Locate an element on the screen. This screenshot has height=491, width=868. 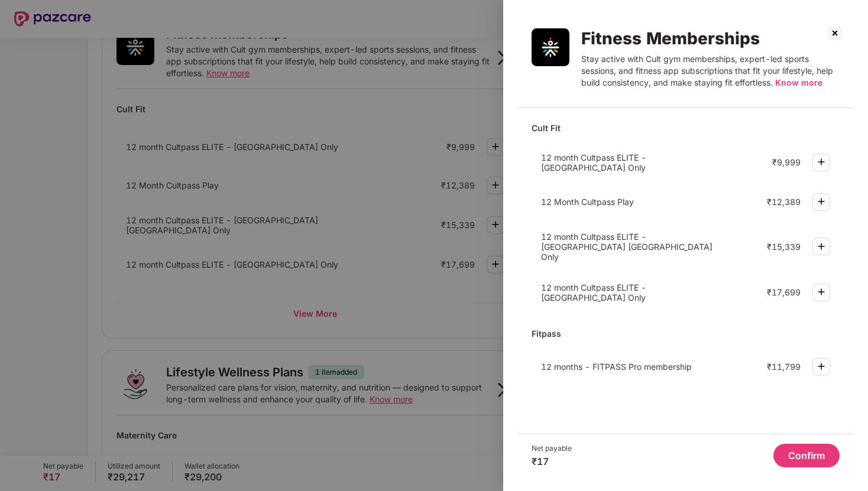
img: svg+xml;base64,PHN2ZyBpZD0iQ3Jvc3MtMzJ4MzIiIHhtbG5zPSJodHRwOi8vd3d3LnczLm9yZy8yMDAwL3N2ZyIgd2lkdG... is located at coordinates (835, 33).